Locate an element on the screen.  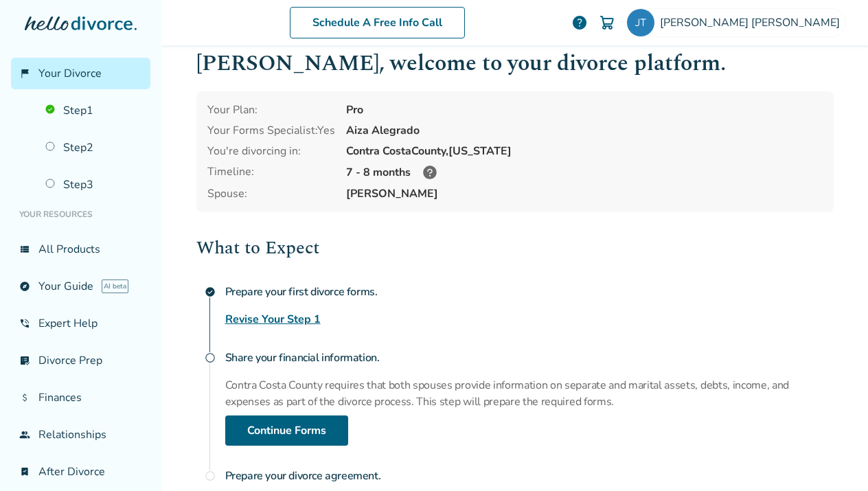
a: groupRelationships is located at coordinates (81, 434).